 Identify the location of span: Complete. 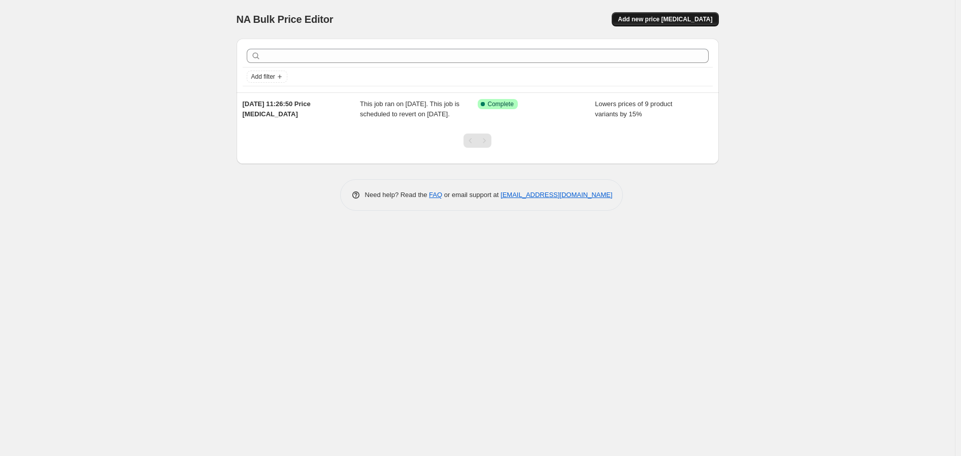
(501, 104).